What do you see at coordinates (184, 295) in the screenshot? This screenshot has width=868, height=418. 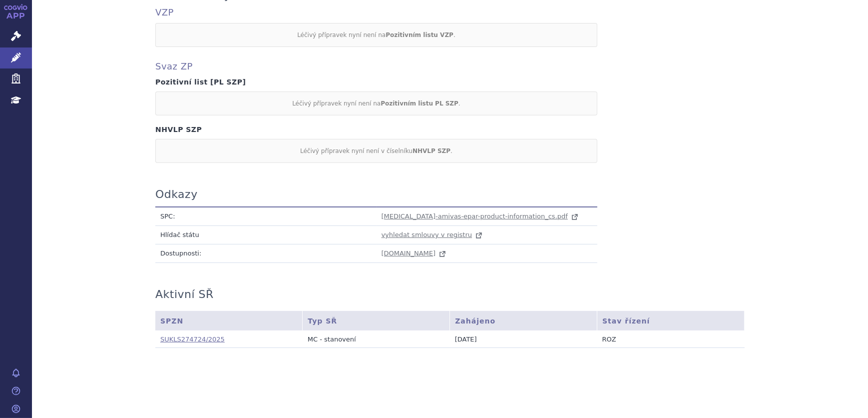 I see `h3: Aktivní SŘ` at bounding box center [184, 295].